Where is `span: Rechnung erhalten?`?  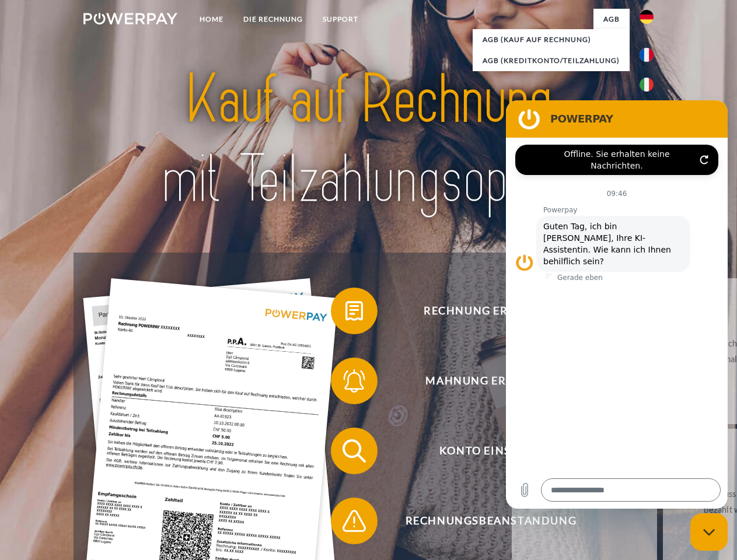
span: Rechnung erhalten? is located at coordinates (490, 311).